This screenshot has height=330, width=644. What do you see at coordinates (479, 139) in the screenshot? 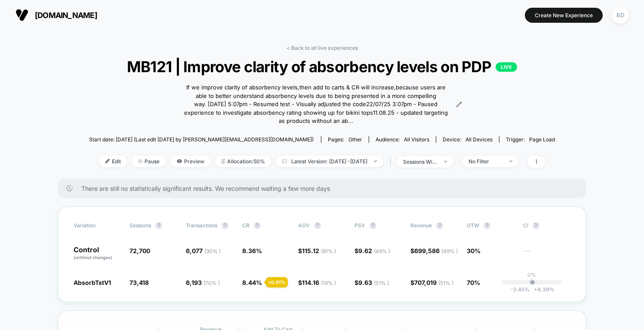
I see `span: all devices` at bounding box center [479, 139].